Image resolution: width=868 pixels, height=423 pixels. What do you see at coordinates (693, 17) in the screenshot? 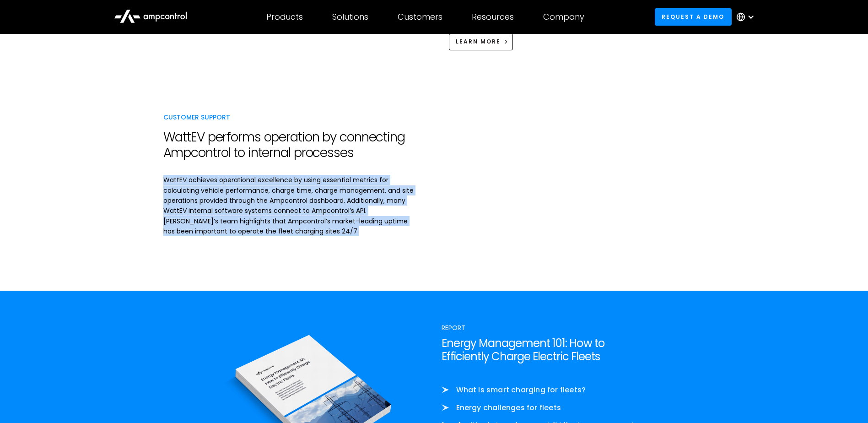
I see `a: Request a demo` at bounding box center [693, 17].